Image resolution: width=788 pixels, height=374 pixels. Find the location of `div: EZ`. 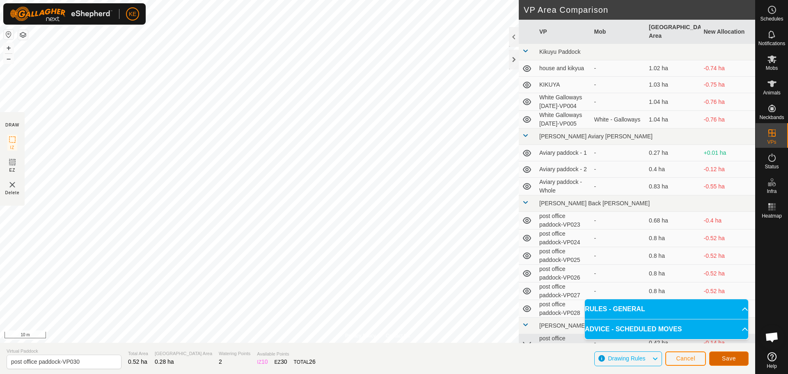

div: EZ is located at coordinates (281, 361).